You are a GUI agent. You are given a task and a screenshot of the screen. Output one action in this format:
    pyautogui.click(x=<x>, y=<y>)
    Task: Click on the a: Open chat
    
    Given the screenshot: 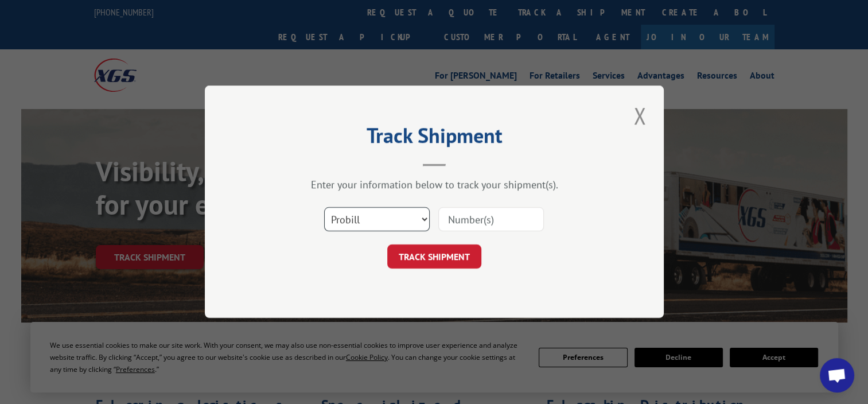 What is the action you would take?
    pyautogui.click(x=837, y=375)
    